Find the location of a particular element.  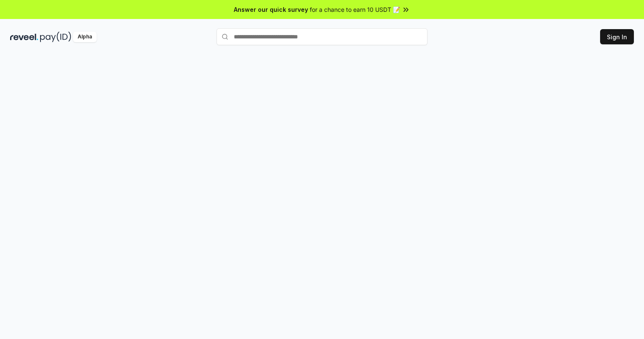

div: Alpha is located at coordinates (85, 37).